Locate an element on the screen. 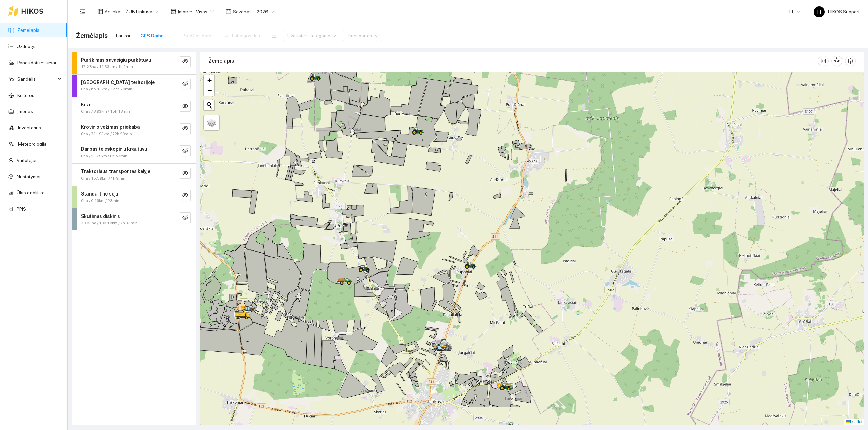 This screenshot has width=868, height=430. span: 0ha / 15.59km / 1h 9min is located at coordinates (103, 178).